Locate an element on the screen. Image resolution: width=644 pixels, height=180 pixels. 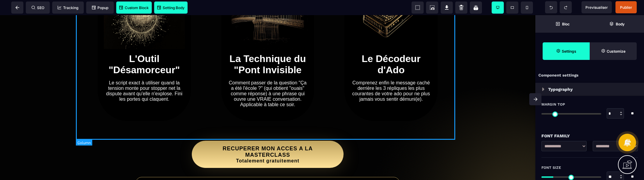
img: tab_keywords_by_traffic_grey.svg is located at coordinates (72, 38).